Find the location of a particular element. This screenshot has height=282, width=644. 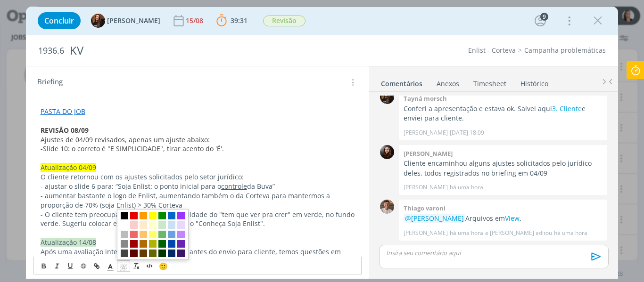

a: Enlist - Corteva is located at coordinates (492, 50).